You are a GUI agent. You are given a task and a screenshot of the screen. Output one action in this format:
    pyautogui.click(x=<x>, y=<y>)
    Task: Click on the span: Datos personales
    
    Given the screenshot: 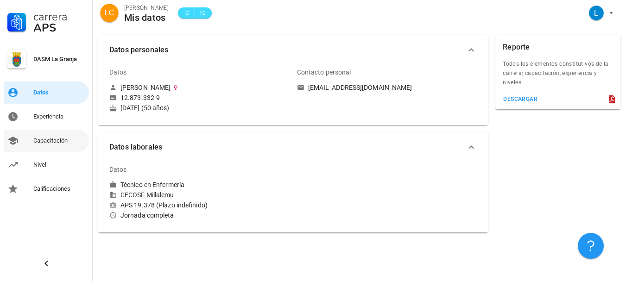 What is the action you would take?
    pyautogui.click(x=287, y=50)
    